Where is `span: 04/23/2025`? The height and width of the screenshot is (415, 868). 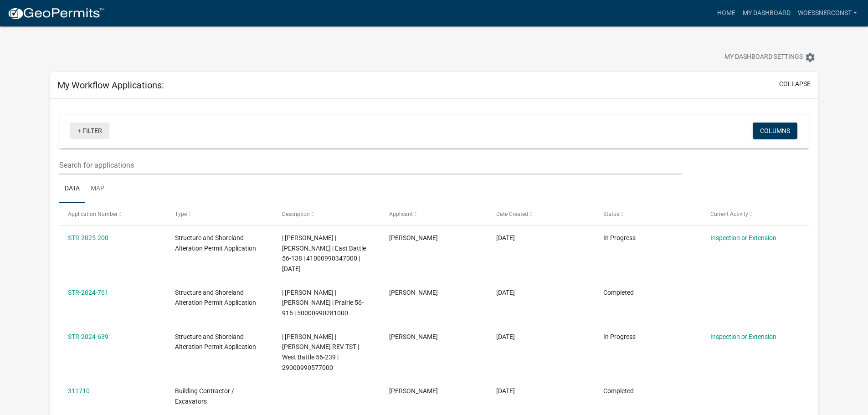 span: 04/23/2025 is located at coordinates (505, 238).